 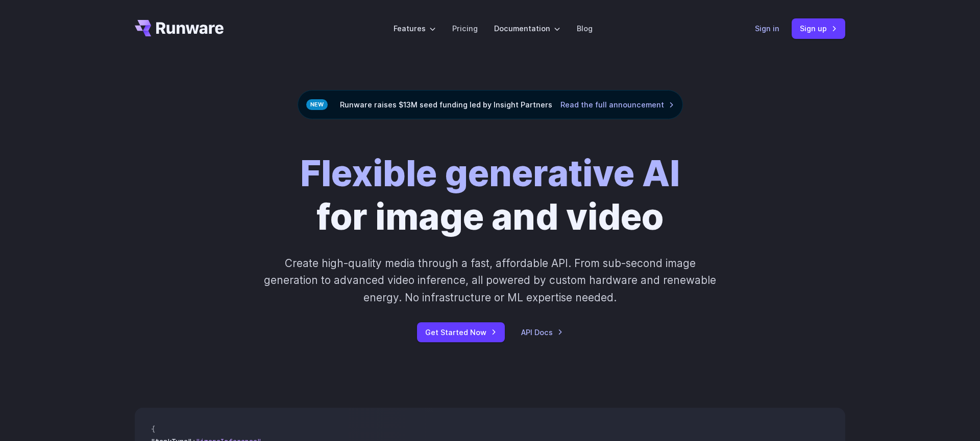 What do you see at coordinates (461, 331) in the screenshot?
I see `a: Get Started Now` at bounding box center [461, 331].